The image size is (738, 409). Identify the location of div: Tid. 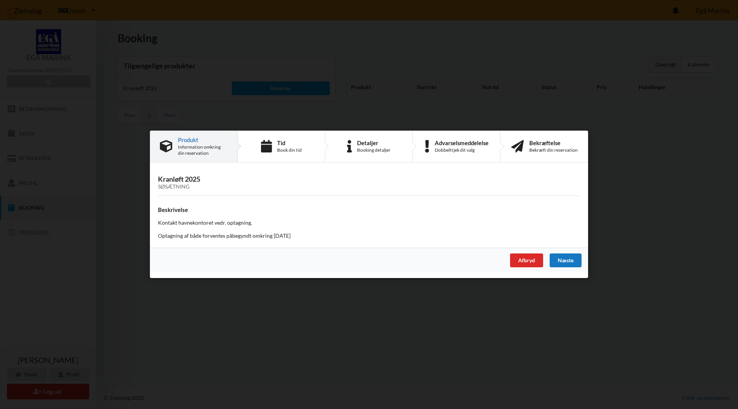
(289, 143).